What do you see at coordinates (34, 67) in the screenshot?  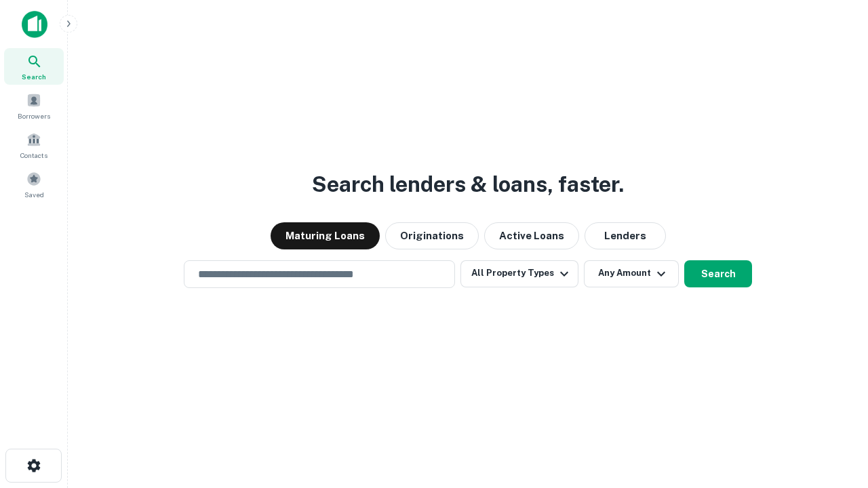 I see `a: Search` at bounding box center [34, 67].